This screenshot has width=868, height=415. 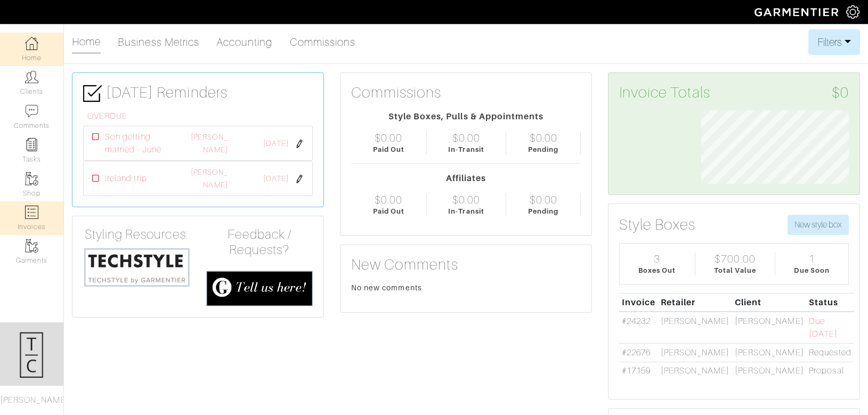 What do you see at coordinates (32, 212) in the screenshot?
I see `img: orders-icon-0abe47150d42831381b5fb84f609e132dff9fe21cb692f30cb5eec754e2cba89.png` at bounding box center [32, 212].